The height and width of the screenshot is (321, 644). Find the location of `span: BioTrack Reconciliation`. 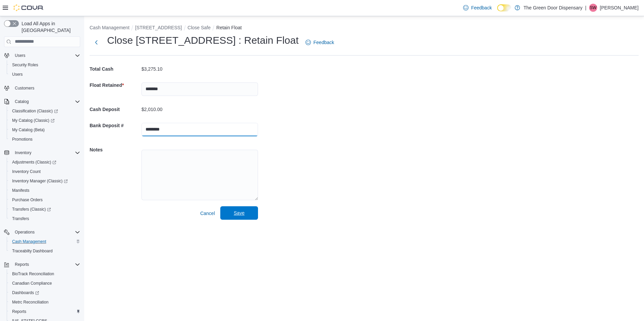

span: BioTrack Reconciliation is located at coordinates (33, 274).